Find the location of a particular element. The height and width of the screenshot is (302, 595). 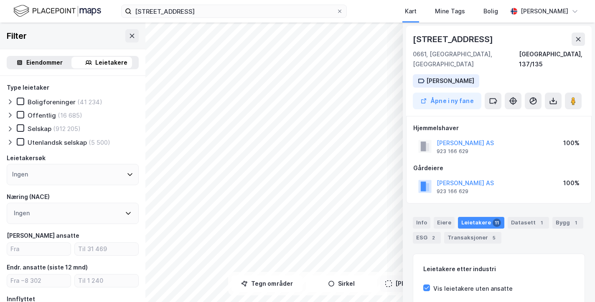

input: Fra −8 302 is located at coordinates (39, 281).